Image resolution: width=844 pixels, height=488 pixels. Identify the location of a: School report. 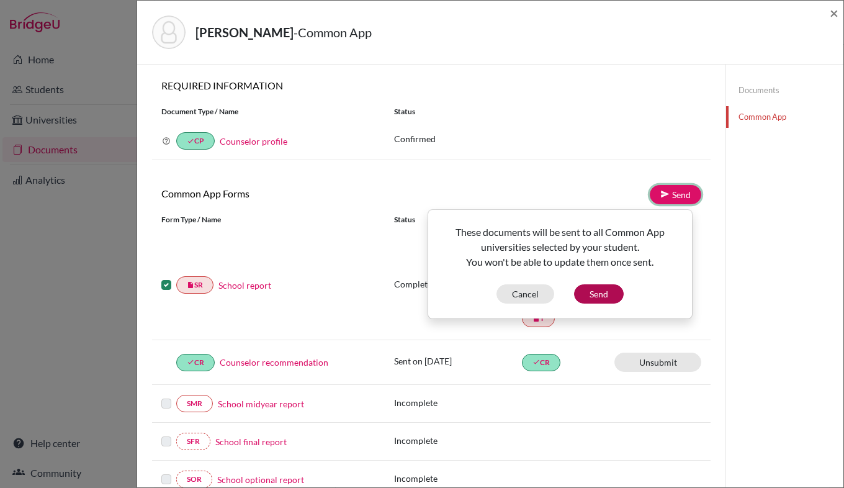
(245, 285).